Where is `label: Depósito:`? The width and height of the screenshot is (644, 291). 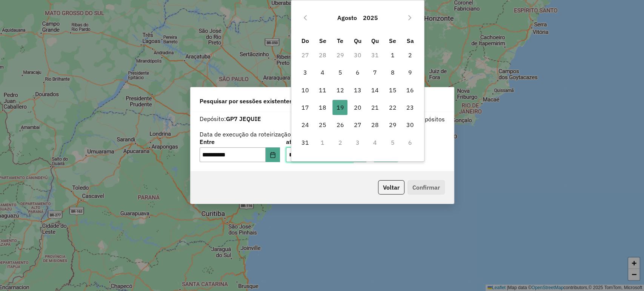
label: Depósito: is located at coordinates (230, 119).